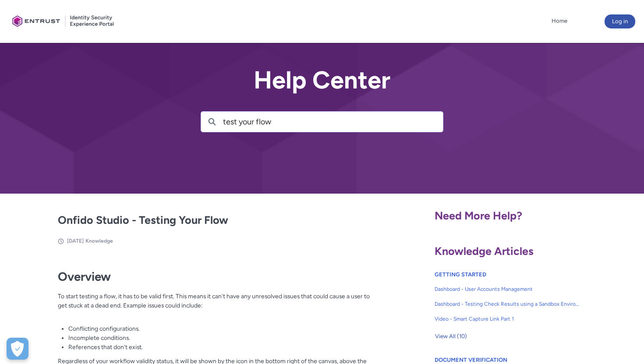  What do you see at coordinates (99, 241) in the screenshot?
I see `li: Knowledge` at bounding box center [99, 241].